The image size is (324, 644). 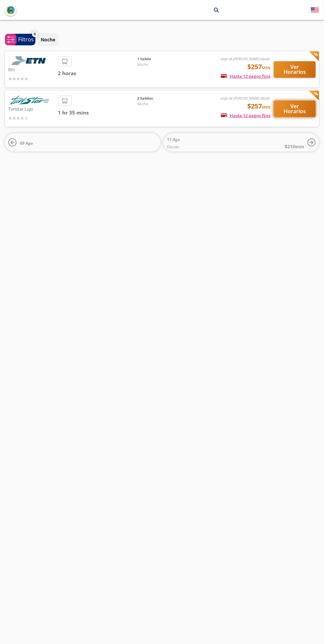 I want to click on p: Noche, so click(x=48, y=40).